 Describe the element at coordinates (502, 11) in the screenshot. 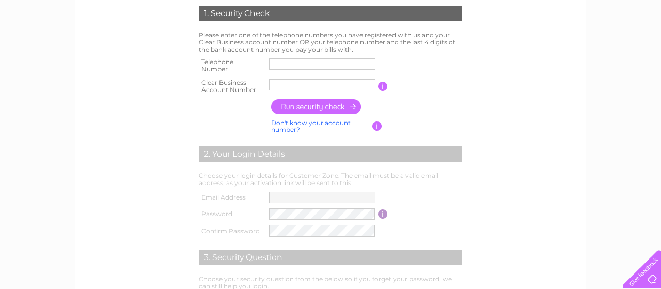

I see `span: 0333 014 3131` at that location.